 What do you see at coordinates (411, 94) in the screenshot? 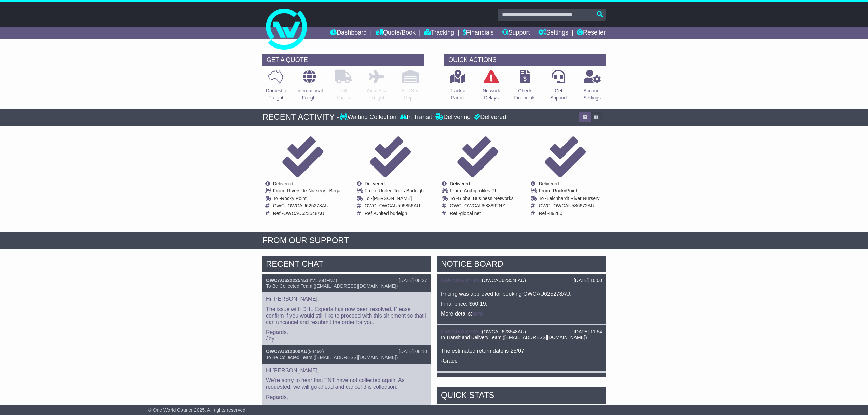
I see `p: Air / Sea Depot` at bounding box center [411, 94].